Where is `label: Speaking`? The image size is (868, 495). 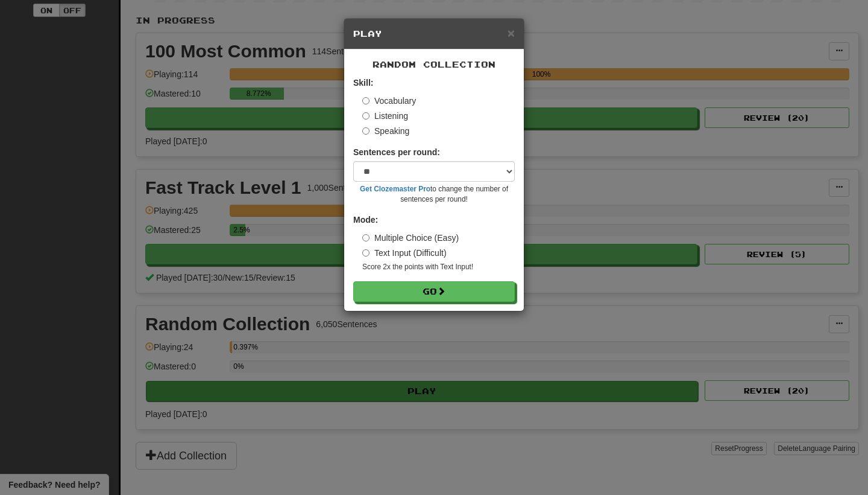
label: Speaking is located at coordinates (386, 131).